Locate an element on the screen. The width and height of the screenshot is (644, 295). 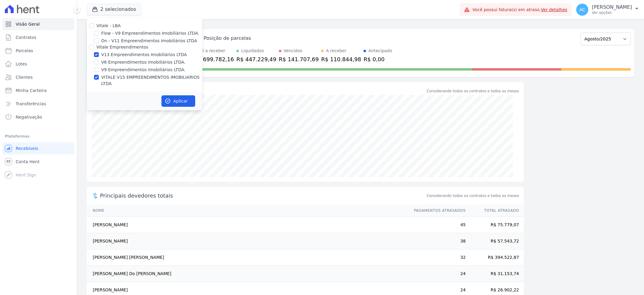
th: Nome is located at coordinates (247, 210).